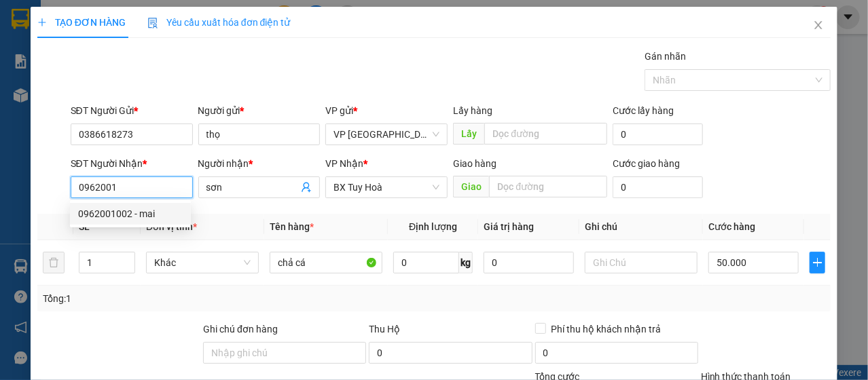 The height and width of the screenshot is (380, 868). What do you see at coordinates (240, 329) in the screenshot?
I see `label: Ghi chú đơn hàng` at bounding box center [240, 329].